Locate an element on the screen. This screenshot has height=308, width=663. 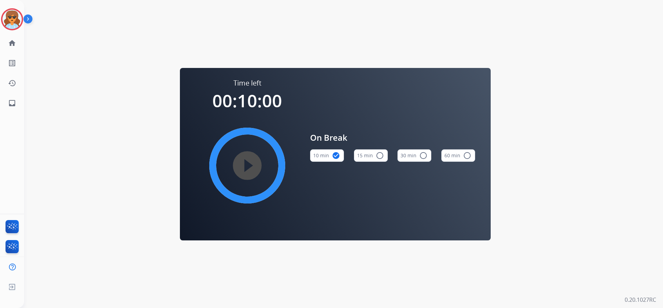
span: 00:10:00 is located at coordinates (247, 101).